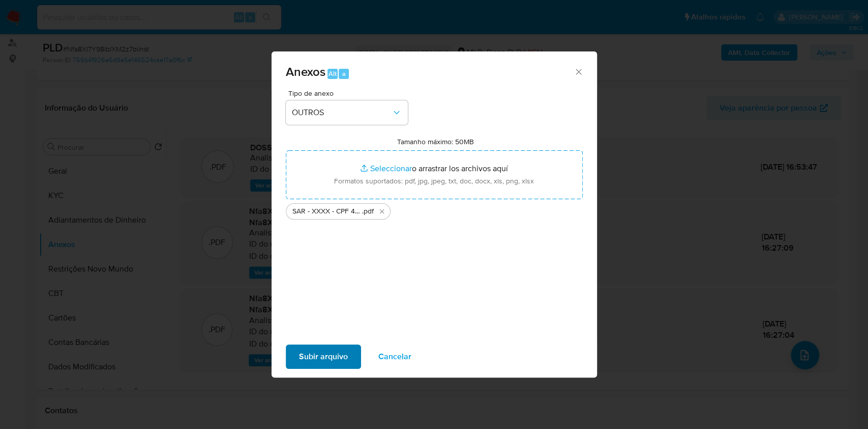 The height and width of the screenshot is (429, 868). I want to click on button: Cerrar, so click(578, 71).